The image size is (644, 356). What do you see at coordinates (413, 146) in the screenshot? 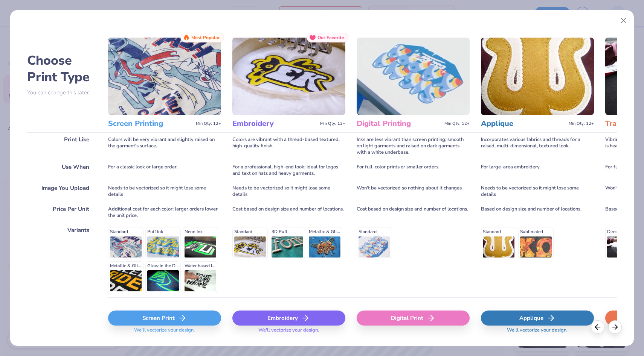
I see `div: Inks are less vibrant than screen printing; smooth on light garments and raised on dark garments ...` at bounding box center [413, 146].